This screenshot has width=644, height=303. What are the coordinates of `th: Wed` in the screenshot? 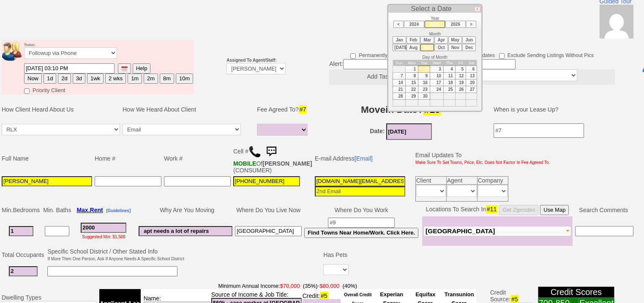 It's located at (436, 63).